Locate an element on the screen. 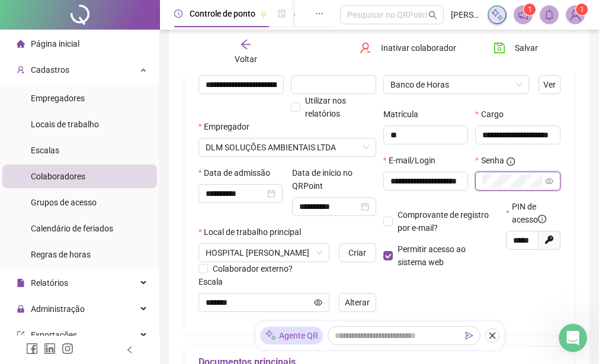 The height and width of the screenshot is (364, 599). button: Alterar is located at coordinates (357, 302).